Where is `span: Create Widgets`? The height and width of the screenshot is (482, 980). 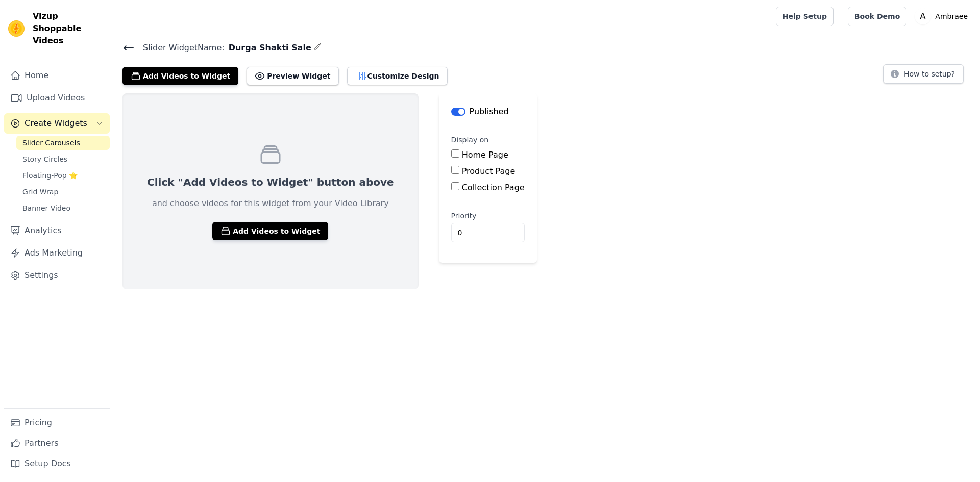 span: Create Widgets is located at coordinates (56, 123).